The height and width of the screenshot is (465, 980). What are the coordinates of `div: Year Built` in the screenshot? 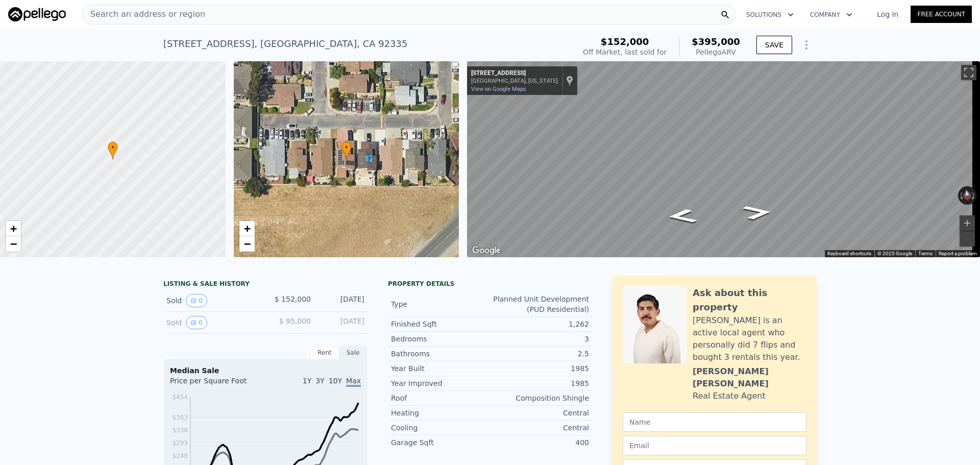 It's located at (441, 369).